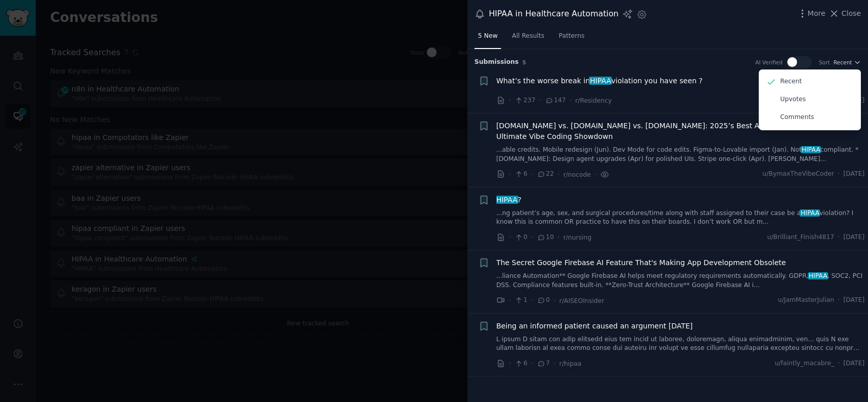 This screenshot has height=402, width=868. What do you see at coordinates (600, 81) in the screenshot?
I see `a: What’s the worse break inHIPAAviolation you have seen ?` at bounding box center [600, 81].